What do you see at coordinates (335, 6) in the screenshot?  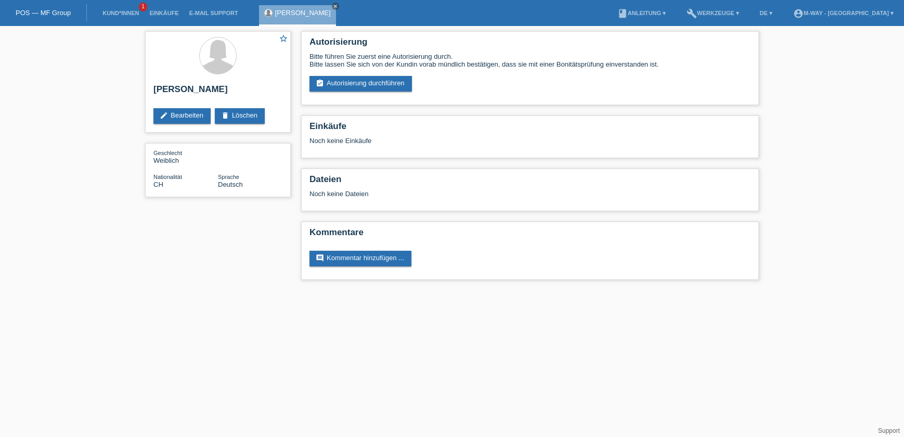 I see `i: close` at bounding box center [335, 6].